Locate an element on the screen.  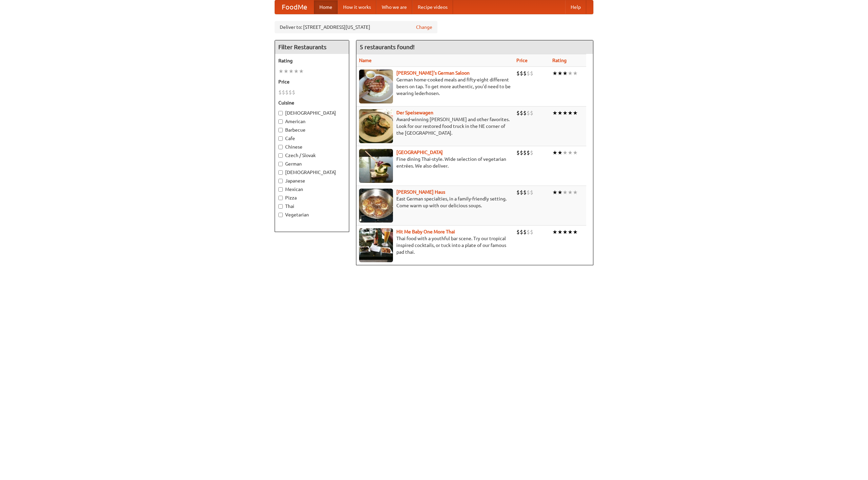
input: Mexican is located at coordinates (281, 189).